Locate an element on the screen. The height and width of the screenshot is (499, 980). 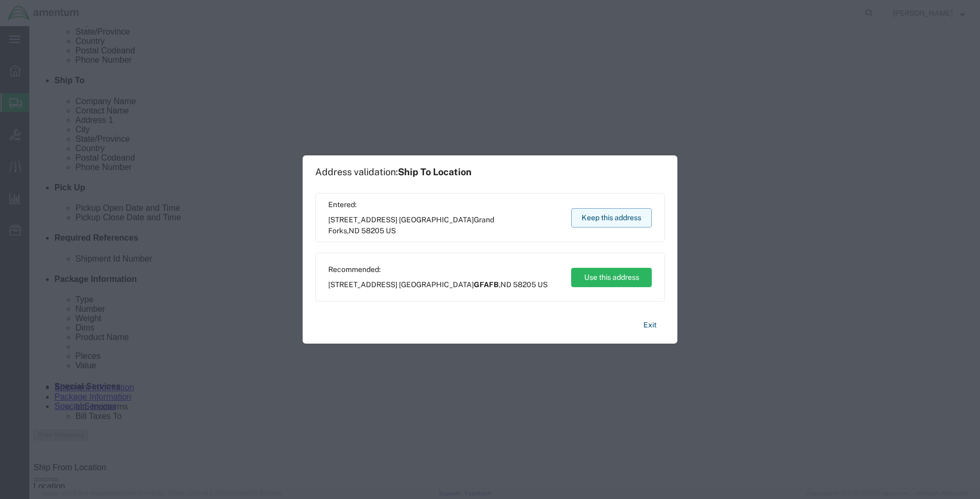
button: Use this address is located at coordinates (612, 277).